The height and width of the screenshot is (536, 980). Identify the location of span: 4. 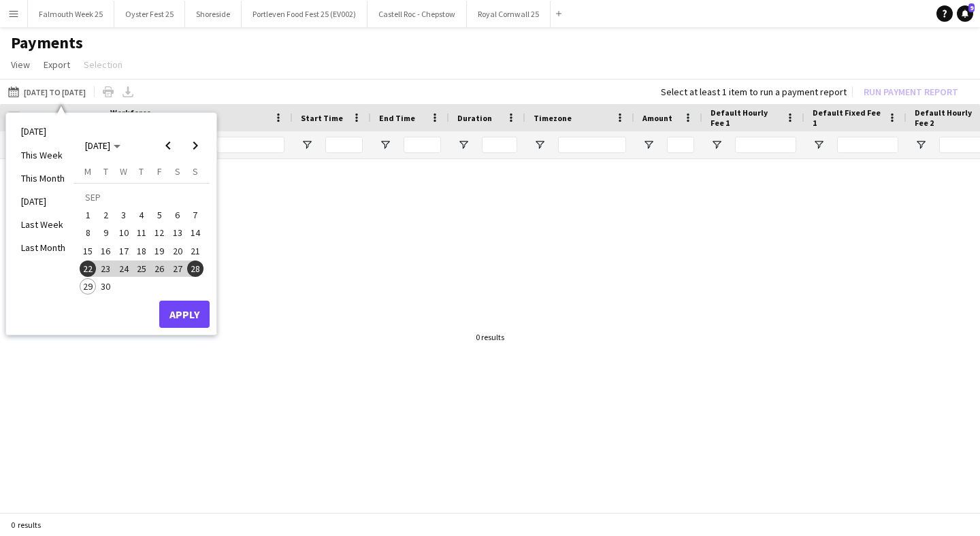
(142, 215).